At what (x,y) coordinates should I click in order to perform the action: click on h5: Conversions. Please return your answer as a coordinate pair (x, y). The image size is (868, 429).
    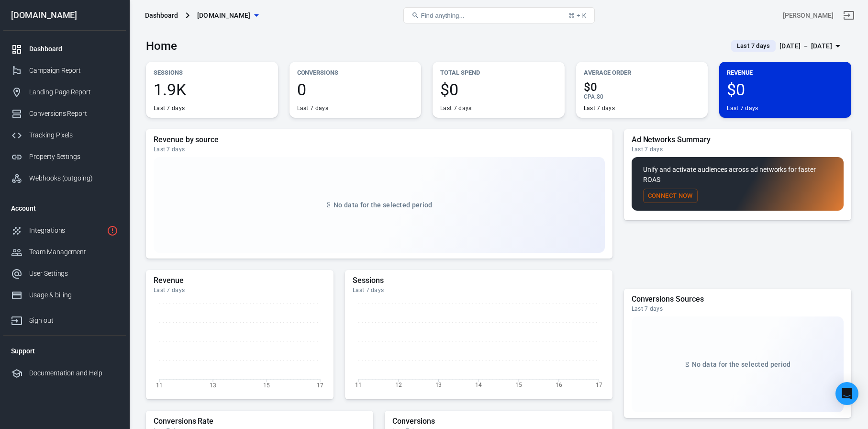
    Looking at the image, I should click on (498, 421).